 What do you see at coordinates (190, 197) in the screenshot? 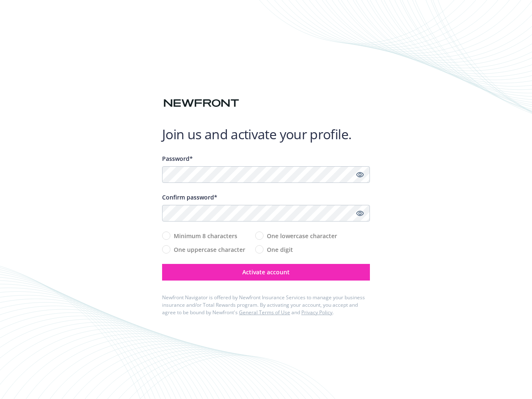
I see `span: Confirm password*` at bounding box center [190, 197].